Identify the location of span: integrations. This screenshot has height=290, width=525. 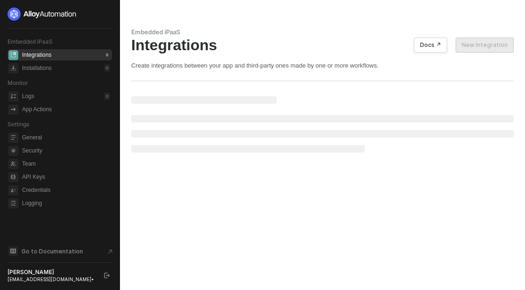
(13, 55).